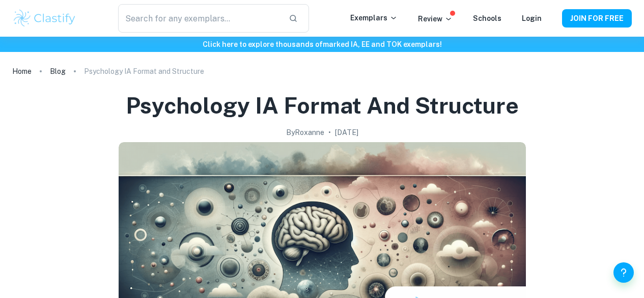 This screenshot has height=298, width=644. Describe the element at coordinates (305, 132) in the screenshot. I see `h2: By Roxanne` at that location.